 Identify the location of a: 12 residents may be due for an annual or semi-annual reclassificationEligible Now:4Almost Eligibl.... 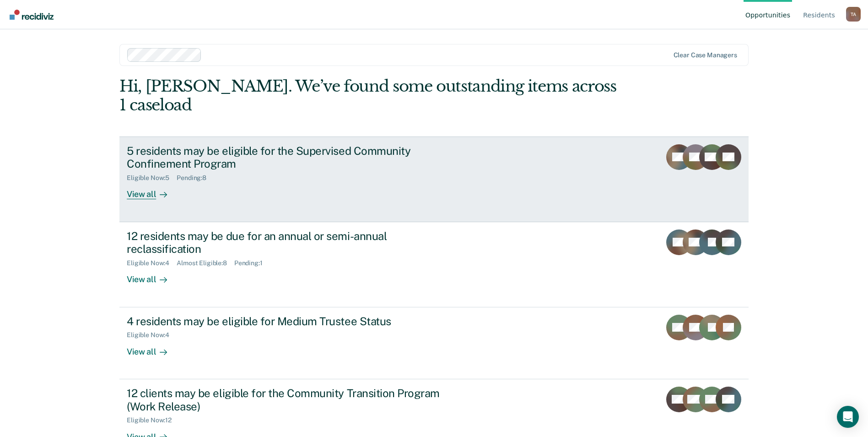
(434, 265).